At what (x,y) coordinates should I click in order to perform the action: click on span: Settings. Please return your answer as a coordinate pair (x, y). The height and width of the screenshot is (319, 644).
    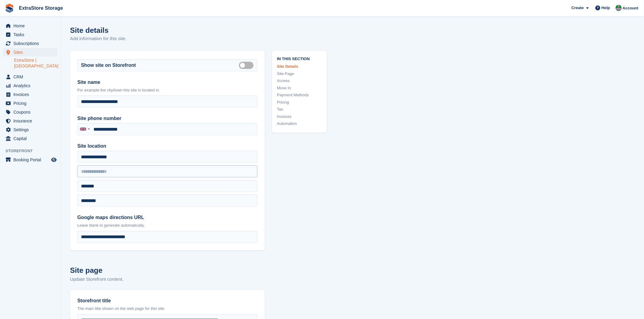
    Looking at the image, I should click on (32, 130).